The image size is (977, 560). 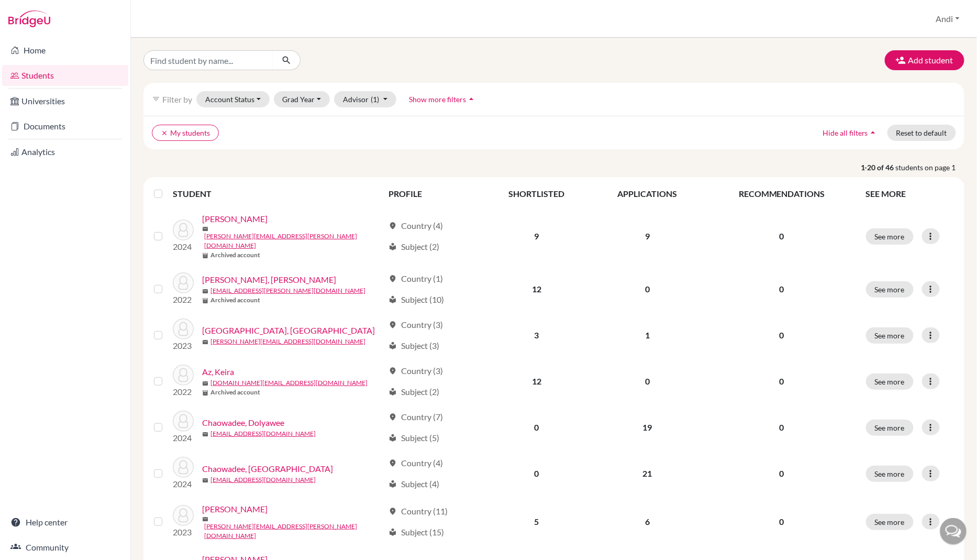 I want to click on td: 1, so click(x=647, y=335).